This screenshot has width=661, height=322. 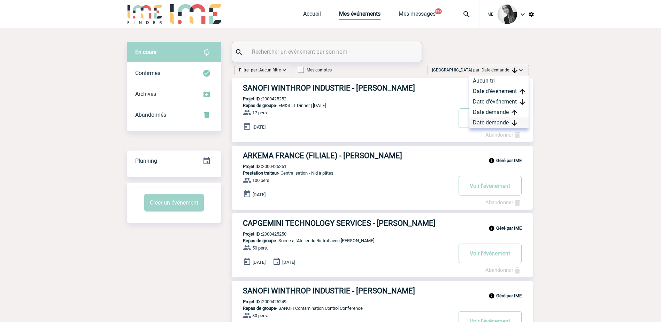 I want to click on a: Mes messages, so click(x=417, y=15).